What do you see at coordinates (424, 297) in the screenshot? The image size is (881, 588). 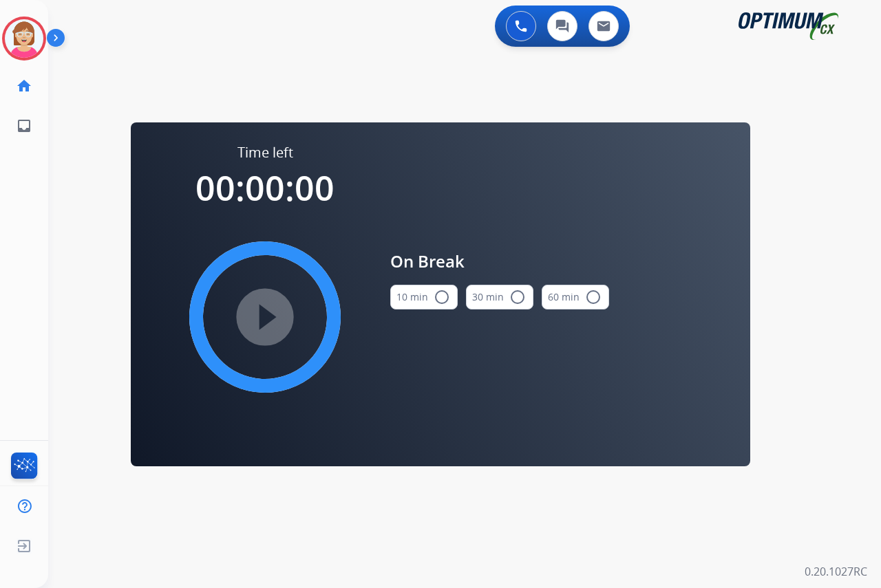 I see `button: 10 min` at bounding box center [424, 297].